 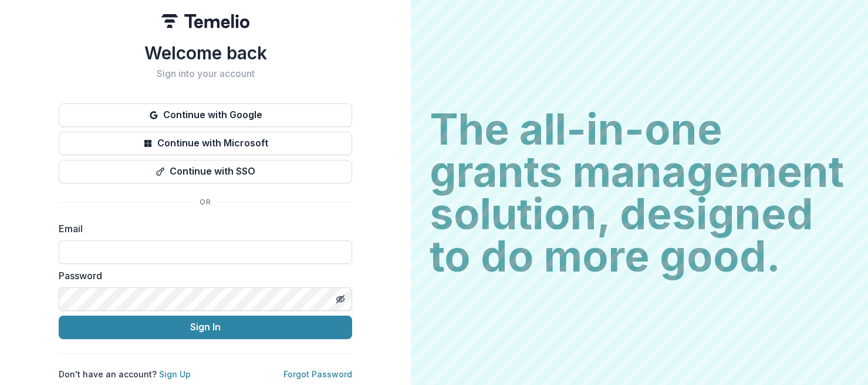 I want to click on h1: Welcome back, so click(x=205, y=53).